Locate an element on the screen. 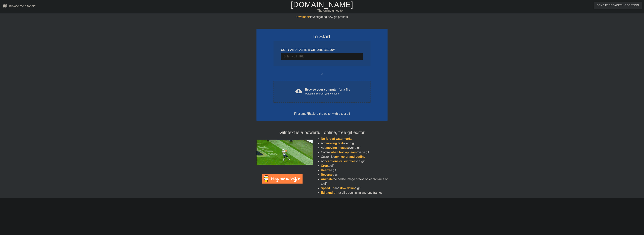  div: Upload a file from your computer is located at coordinates (328, 94).